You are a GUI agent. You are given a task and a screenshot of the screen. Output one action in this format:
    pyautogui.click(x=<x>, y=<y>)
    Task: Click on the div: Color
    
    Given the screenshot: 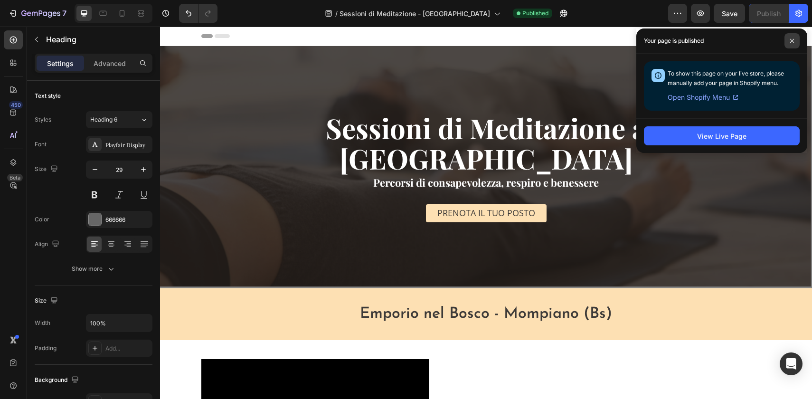 What is the action you would take?
    pyautogui.click(x=42, y=219)
    